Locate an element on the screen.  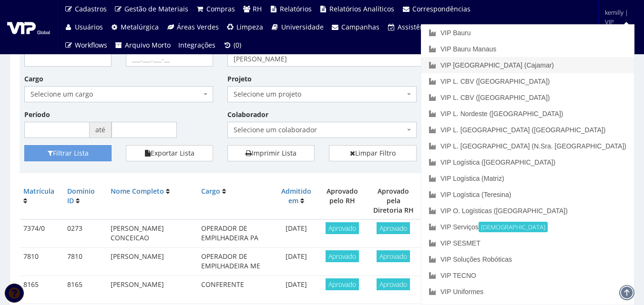
a: Cargo is located at coordinates (211, 191).